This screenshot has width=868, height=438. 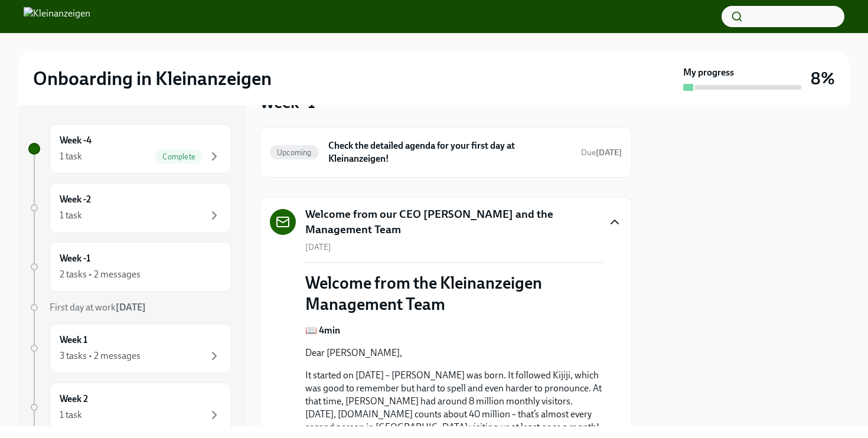 I want to click on h6: Week -1, so click(x=75, y=258).